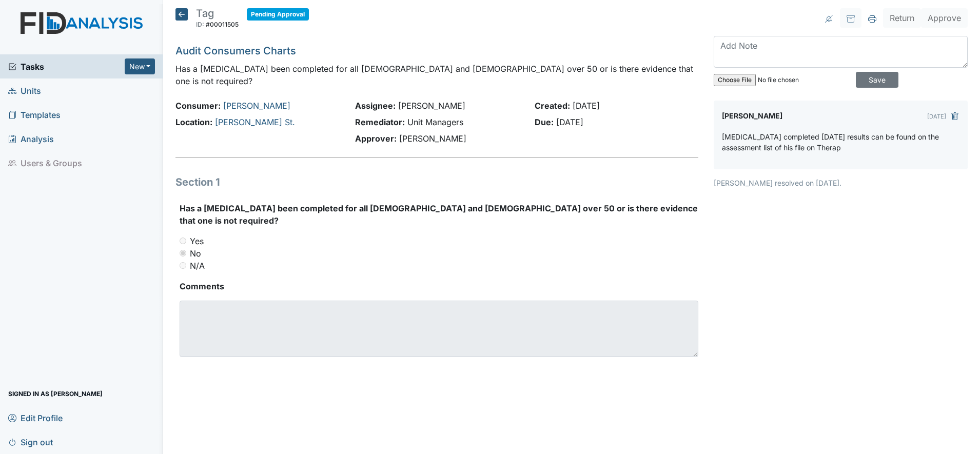  I want to click on h1: Section 1, so click(437, 182).